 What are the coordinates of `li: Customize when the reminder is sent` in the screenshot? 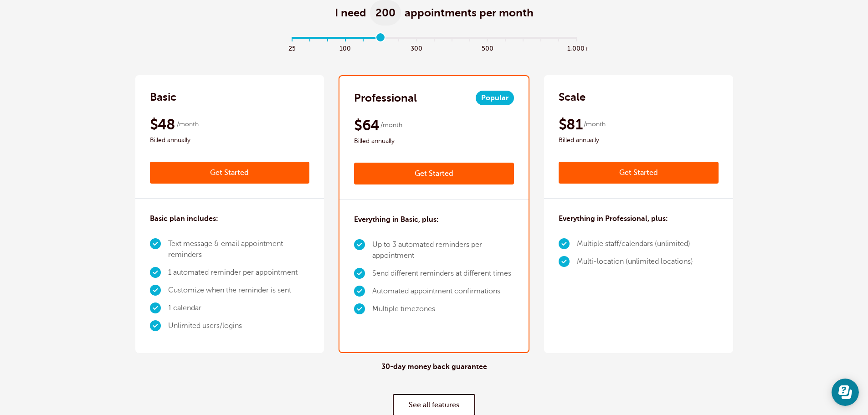 It's located at (239, 290).